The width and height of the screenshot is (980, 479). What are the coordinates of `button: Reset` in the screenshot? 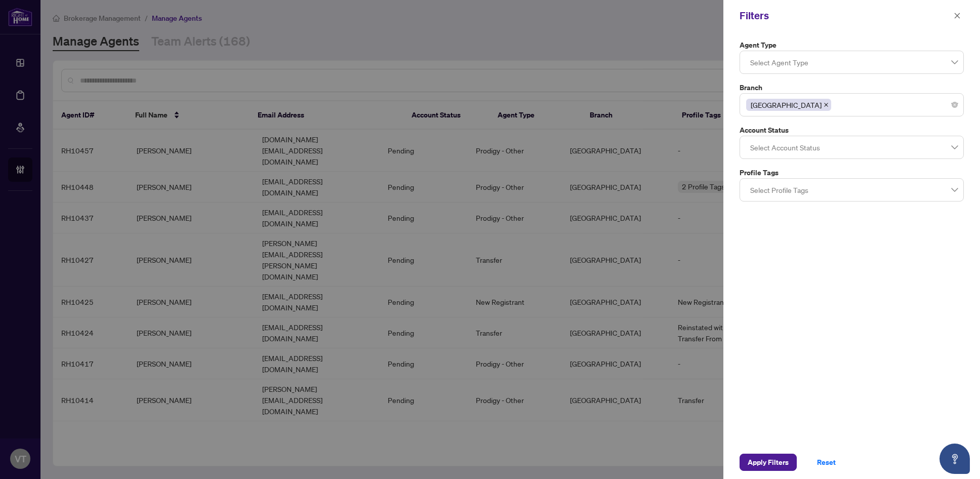 It's located at (826, 462).